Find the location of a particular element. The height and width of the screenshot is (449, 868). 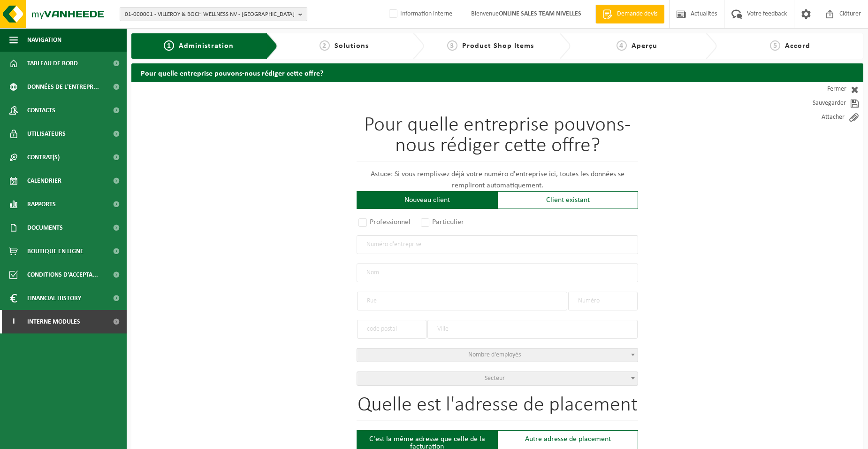

span: Administration is located at coordinates (206, 46).